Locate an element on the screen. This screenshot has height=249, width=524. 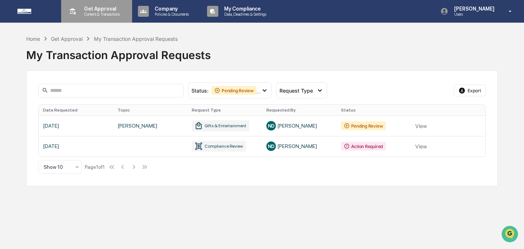
div: Page 1 of 1 is located at coordinates (95, 167).